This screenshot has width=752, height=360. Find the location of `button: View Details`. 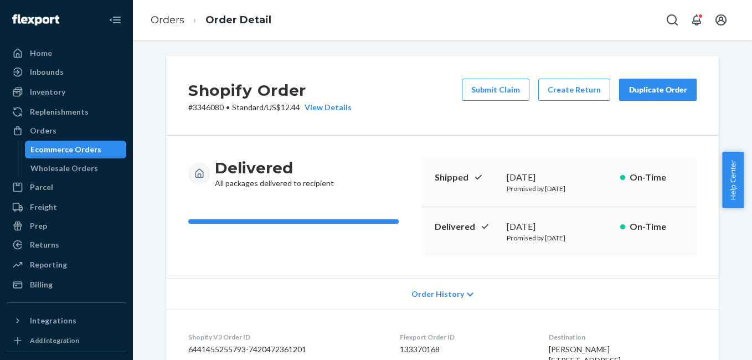

button: View Details is located at coordinates (325, 107).